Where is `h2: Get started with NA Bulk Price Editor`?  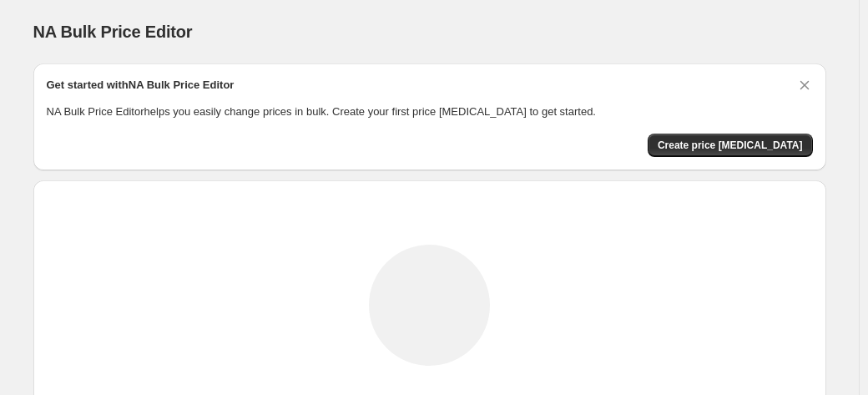
h2: Get started with NA Bulk Price Editor is located at coordinates (140, 85).